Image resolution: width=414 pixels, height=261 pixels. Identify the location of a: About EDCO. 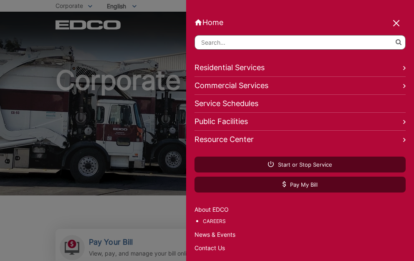
(300, 210).